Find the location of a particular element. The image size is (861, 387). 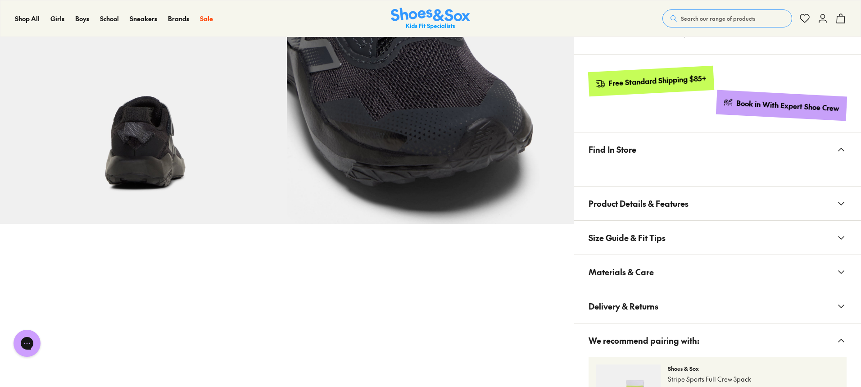

a: Girls is located at coordinates (57, 18).